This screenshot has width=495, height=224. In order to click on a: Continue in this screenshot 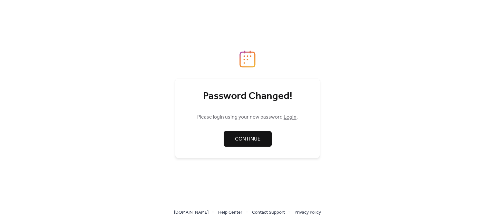, I will do `click(247, 139)`.